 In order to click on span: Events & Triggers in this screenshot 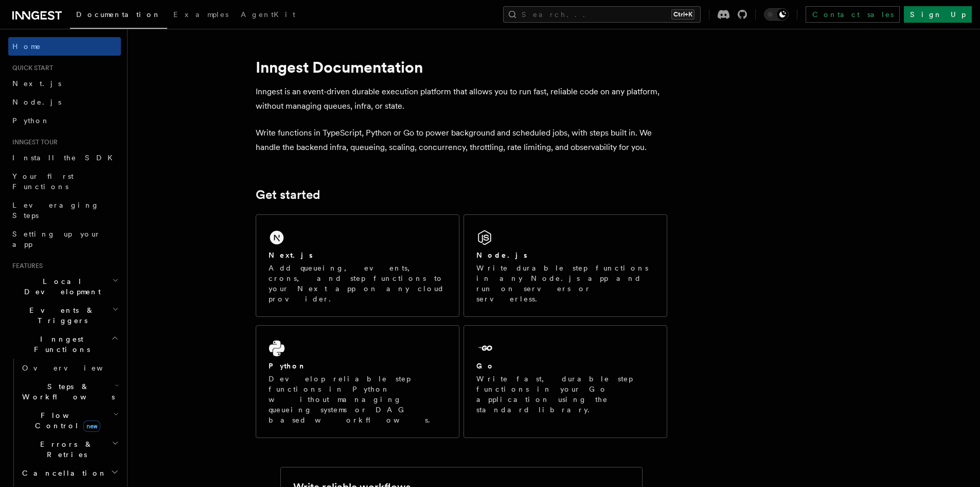, I will do `click(60, 315)`.